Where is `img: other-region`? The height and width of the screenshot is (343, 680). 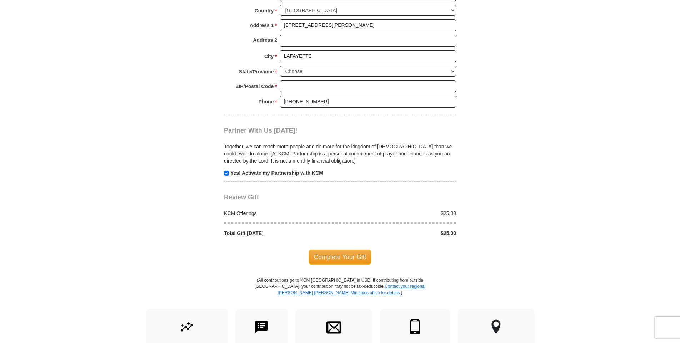 img: other-region is located at coordinates (496, 327).